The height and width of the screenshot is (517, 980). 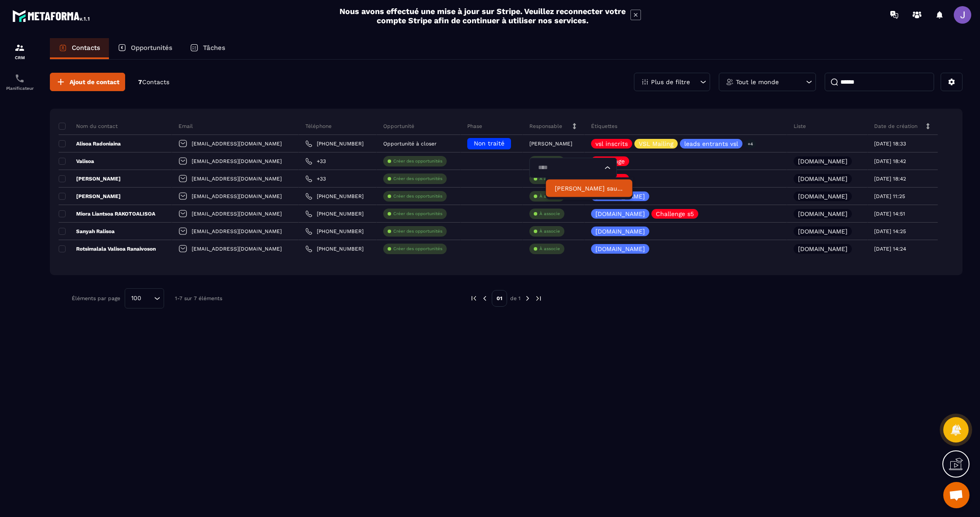 What do you see at coordinates (711, 144) in the screenshot?
I see `p: leads entrants vsl` at bounding box center [711, 144].